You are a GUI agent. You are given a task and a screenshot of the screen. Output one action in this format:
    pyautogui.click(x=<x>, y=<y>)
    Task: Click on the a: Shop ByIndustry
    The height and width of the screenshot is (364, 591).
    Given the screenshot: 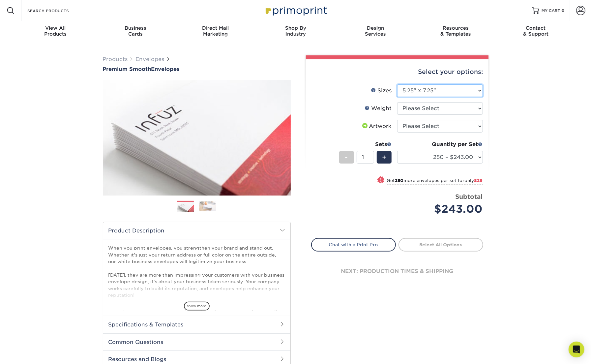 What is the action you would take?
    pyautogui.click(x=296, y=32)
    